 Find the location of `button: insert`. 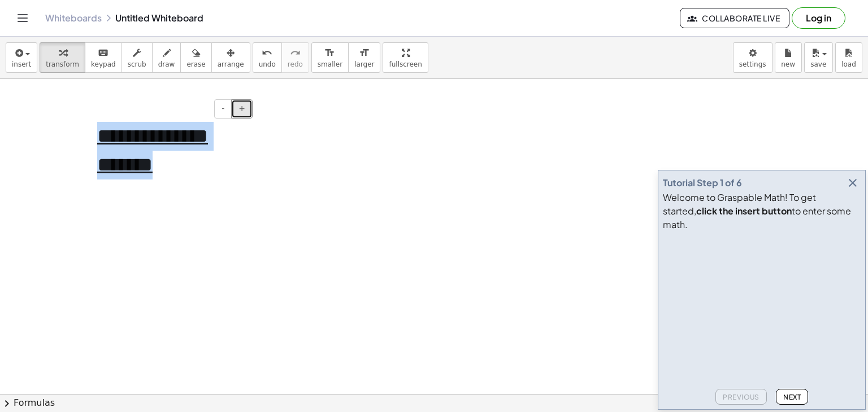

button: insert is located at coordinates (21, 58).